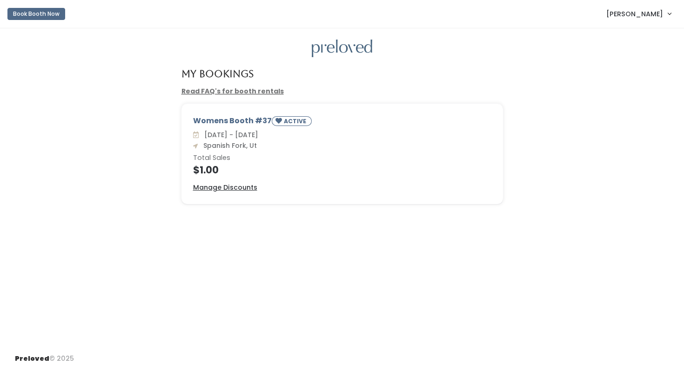 This screenshot has width=684, height=371. I want to click on img: preloved logo, so click(342, 48).